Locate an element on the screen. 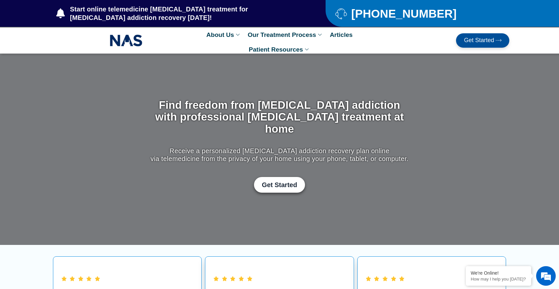 The height and width of the screenshot is (289, 559). div: Chat with us now is located at coordinates (82, 39).